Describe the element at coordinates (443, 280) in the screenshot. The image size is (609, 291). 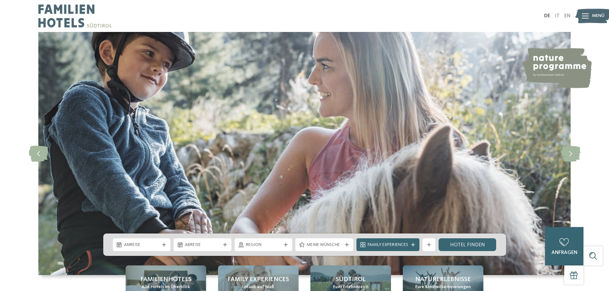
I see `span: Naturerlebnisse` at that location.